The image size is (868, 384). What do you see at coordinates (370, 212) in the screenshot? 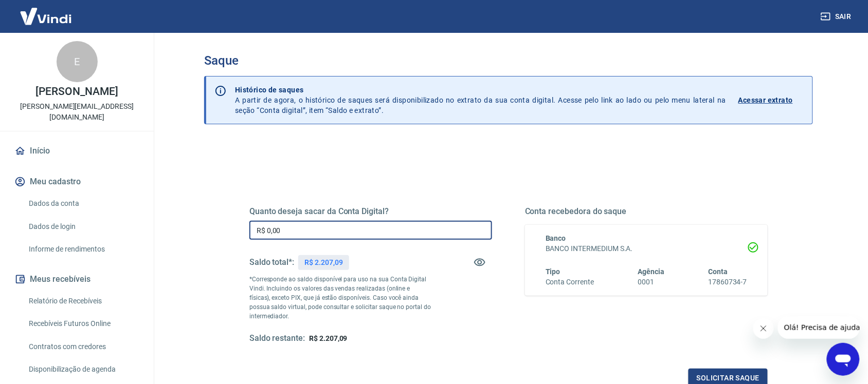
I see `h5: Quanto deseja sacar da Conta Digital?` at bounding box center [370, 212].